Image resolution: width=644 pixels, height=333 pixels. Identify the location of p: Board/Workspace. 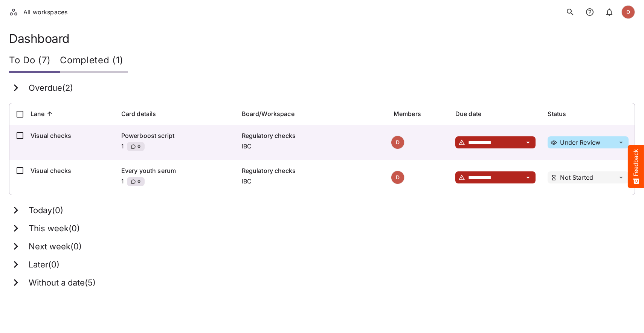
(268, 114).